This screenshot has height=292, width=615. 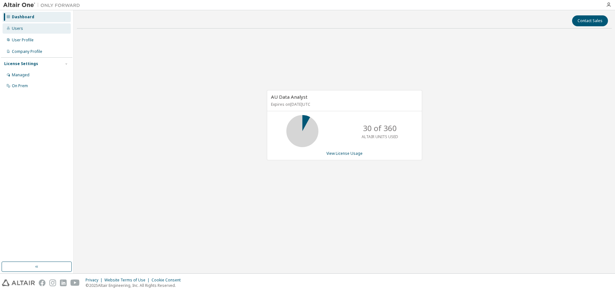 What do you see at coordinates (380, 128) in the screenshot?
I see `p: 30 of 360` at bounding box center [380, 128].